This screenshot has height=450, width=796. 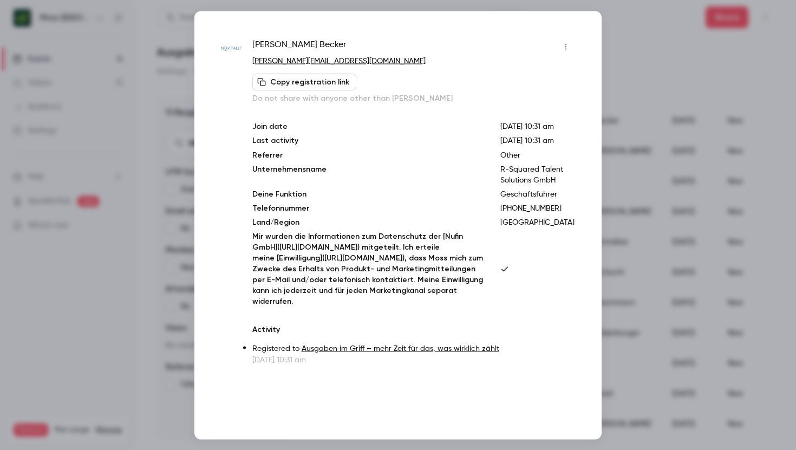 What do you see at coordinates (368, 208) in the screenshot?
I see `p: Telefonnummer` at bounding box center [368, 208].